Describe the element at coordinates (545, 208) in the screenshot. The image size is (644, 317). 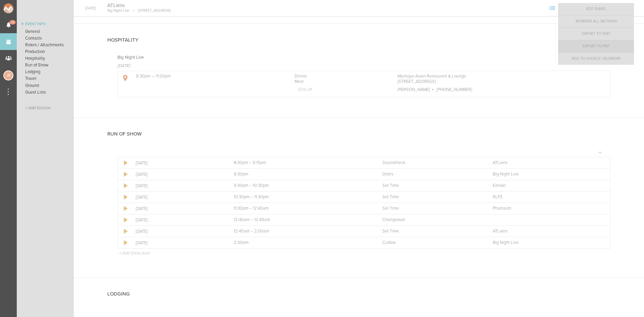
I see `p: Phantasm` at that location.